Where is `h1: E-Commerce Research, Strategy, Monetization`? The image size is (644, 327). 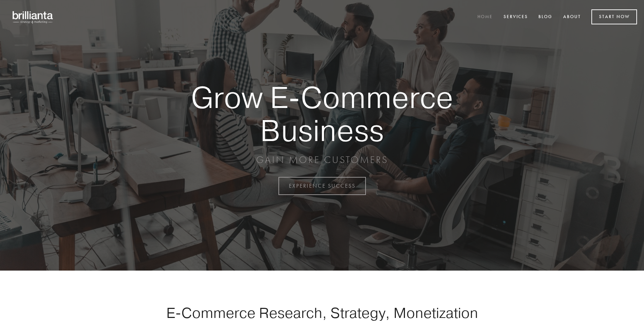
h1: E-Commerce Research, Strategy, Monetization is located at coordinates (322, 313).